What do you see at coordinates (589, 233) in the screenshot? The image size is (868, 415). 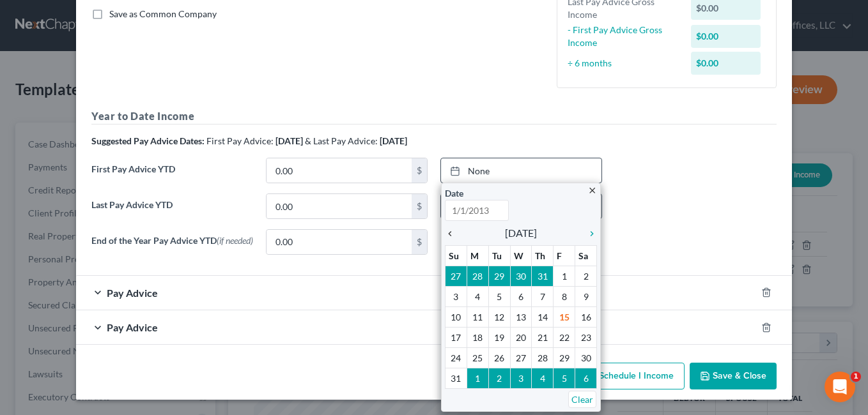 I see `i: chevron_right` at bounding box center [589, 233].